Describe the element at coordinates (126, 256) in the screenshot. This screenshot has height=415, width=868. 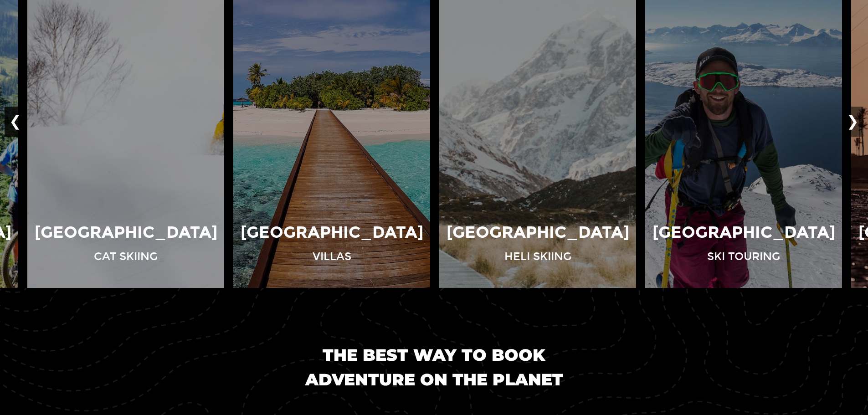
I see `p: Cat Skiing` at that location.